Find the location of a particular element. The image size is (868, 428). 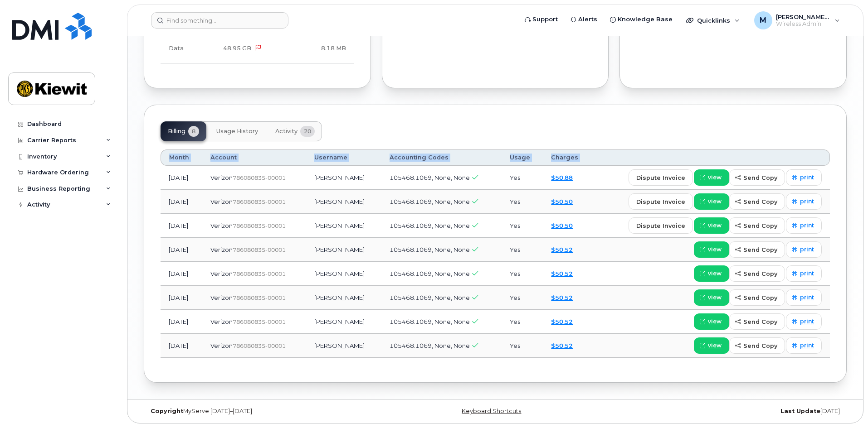

span: M is located at coordinates (763, 20).